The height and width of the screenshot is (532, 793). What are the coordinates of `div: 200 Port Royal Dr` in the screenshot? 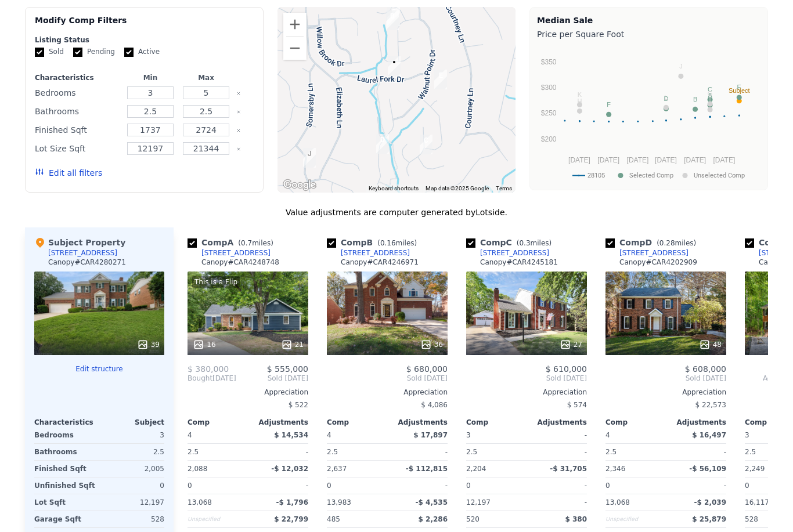 It's located at (426, 144).